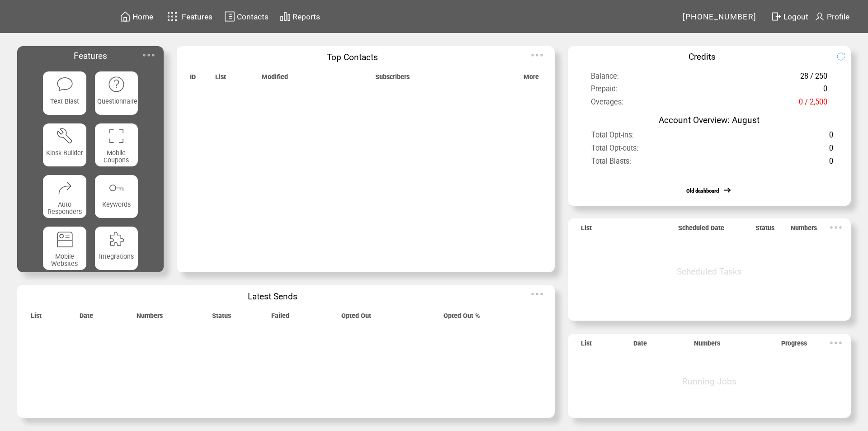 The width and height of the screenshot is (868, 431). What do you see at coordinates (605, 79) in the screenshot?
I see `span: Balance:` at bounding box center [605, 79].